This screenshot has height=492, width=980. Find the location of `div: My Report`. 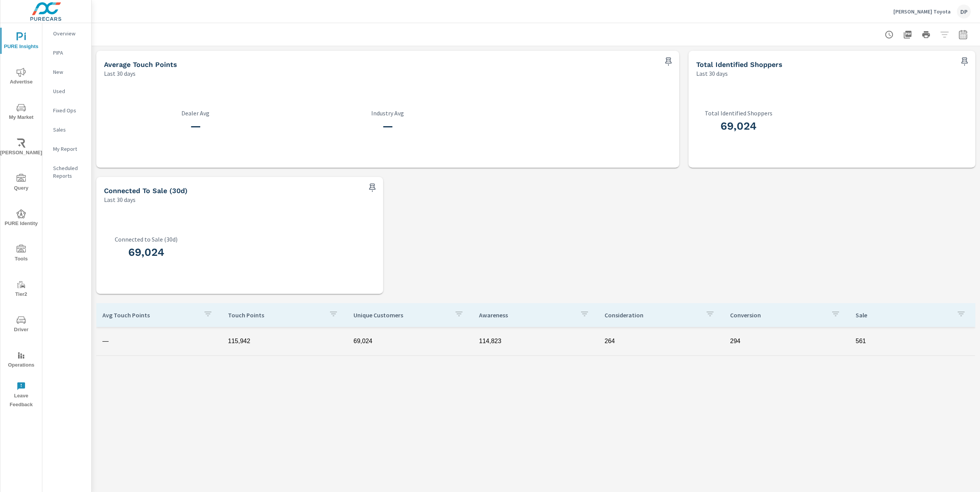

div: My Report is located at coordinates (67, 149).